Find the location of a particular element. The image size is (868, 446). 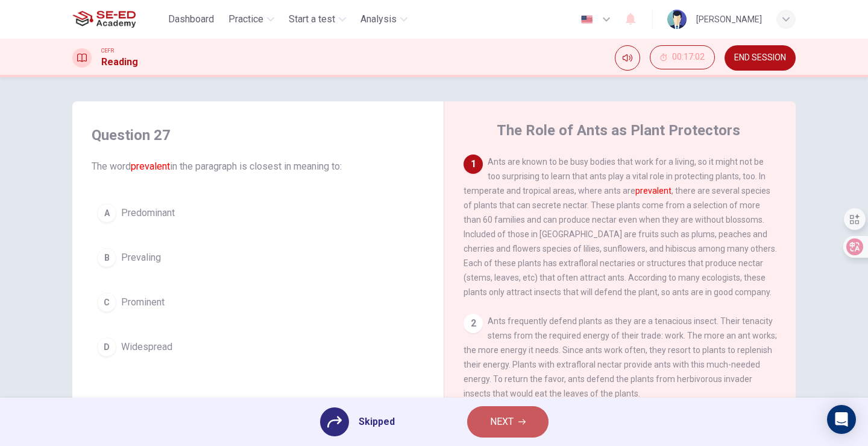

span: Practice is located at coordinates (246, 20).